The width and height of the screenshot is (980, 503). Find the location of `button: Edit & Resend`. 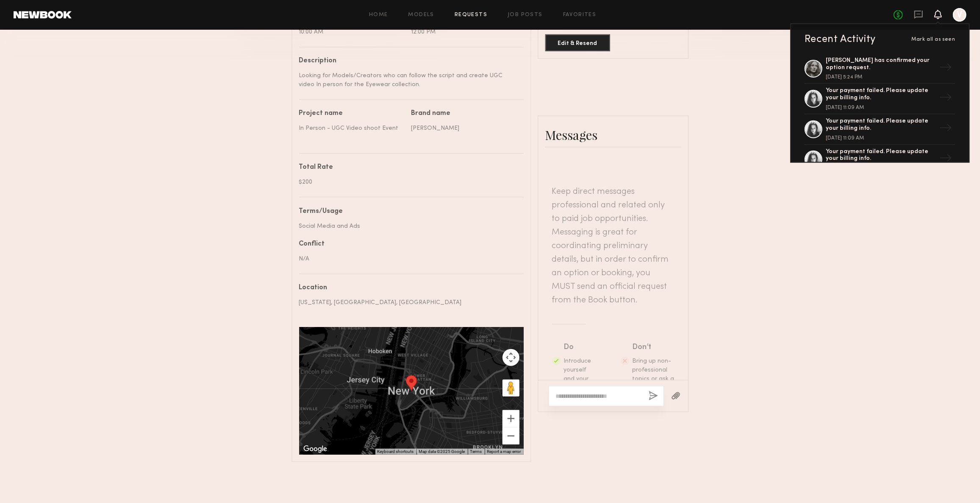

button: Edit & Resend is located at coordinates (578, 43).